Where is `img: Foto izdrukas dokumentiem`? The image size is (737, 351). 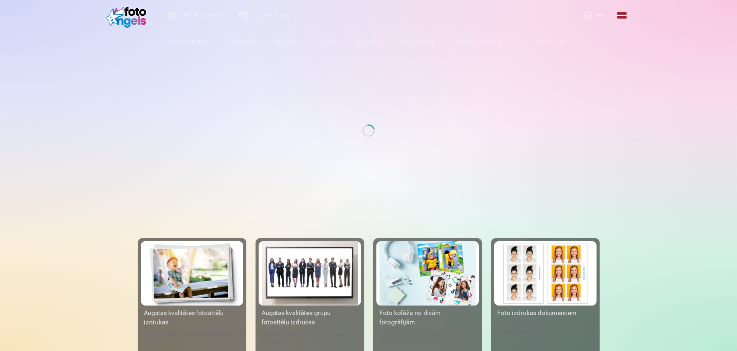
img: Foto izdrukas dokumentiem is located at coordinates (546, 273).